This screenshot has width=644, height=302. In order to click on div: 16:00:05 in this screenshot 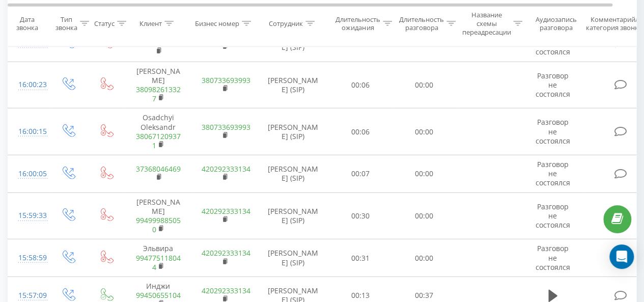, I will do `click(29, 174)`.